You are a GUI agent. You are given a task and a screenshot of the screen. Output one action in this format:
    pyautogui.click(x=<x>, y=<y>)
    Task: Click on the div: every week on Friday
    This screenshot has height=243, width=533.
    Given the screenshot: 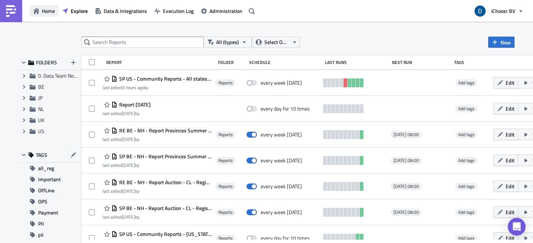 What is the action you would take?
    pyautogui.click(x=281, y=83)
    